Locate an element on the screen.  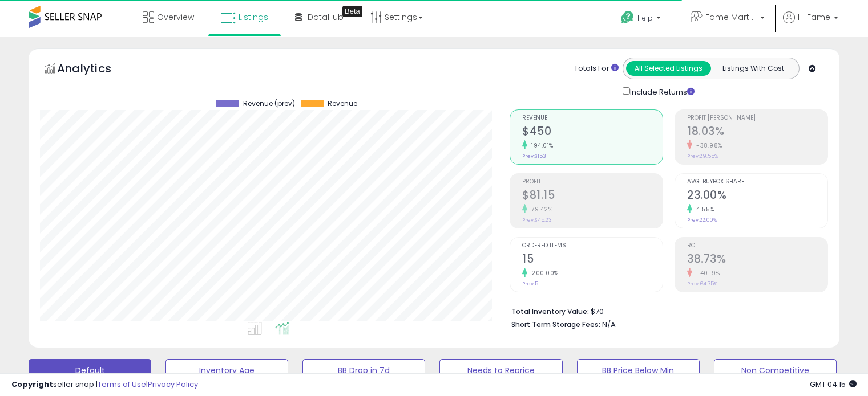
span: ROI is located at coordinates (758, 246).